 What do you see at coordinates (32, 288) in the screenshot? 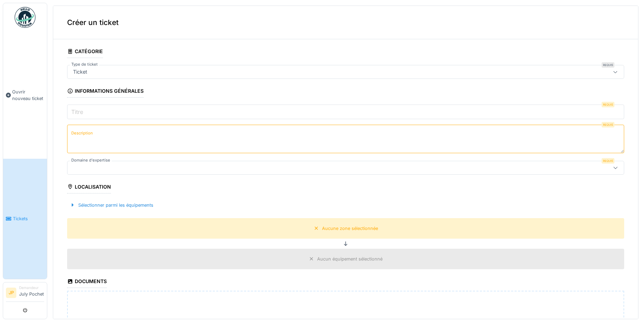
I see `div: Demandeur` at bounding box center [32, 288].